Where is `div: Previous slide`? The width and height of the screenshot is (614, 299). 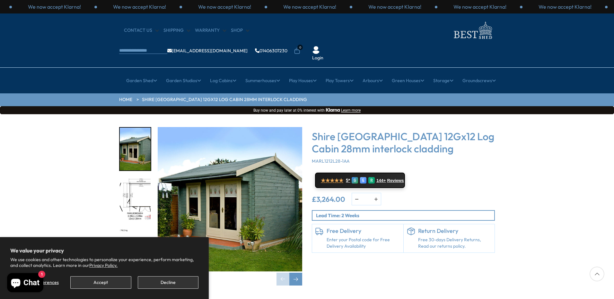
div: Previous slide is located at coordinates (283, 279).